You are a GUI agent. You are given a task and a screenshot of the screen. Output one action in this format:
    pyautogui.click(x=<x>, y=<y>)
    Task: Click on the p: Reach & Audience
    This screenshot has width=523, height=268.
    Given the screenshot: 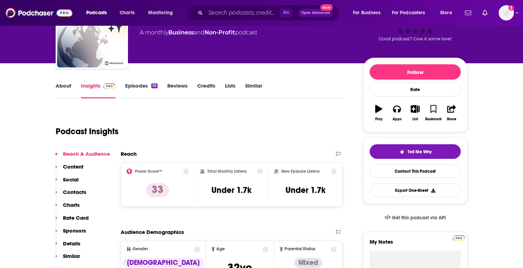 What is the action you would take?
    pyautogui.click(x=86, y=154)
    